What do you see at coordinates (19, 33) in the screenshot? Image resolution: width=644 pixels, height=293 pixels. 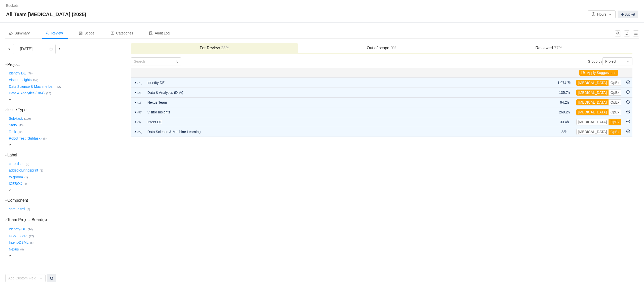 I see `span: Summary` at bounding box center [19, 33].